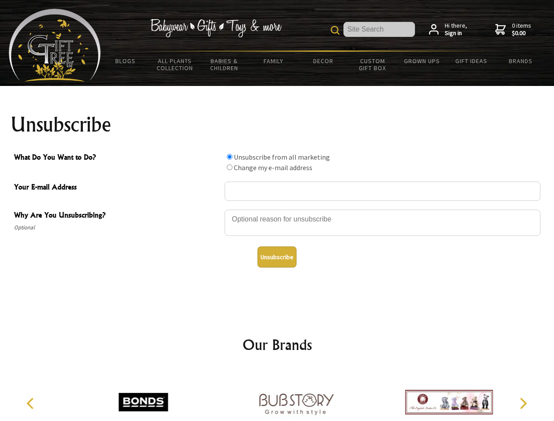 The width and height of the screenshot is (554, 421). What do you see at coordinates (117, 216) in the screenshot?
I see `span: Why Are You Unsubscribing?` at bounding box center [117, 216].